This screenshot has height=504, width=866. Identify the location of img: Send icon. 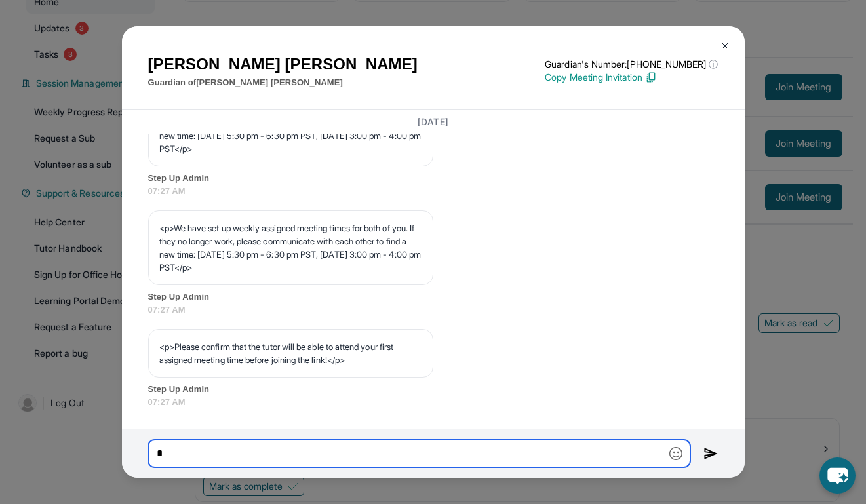
(711, 454).